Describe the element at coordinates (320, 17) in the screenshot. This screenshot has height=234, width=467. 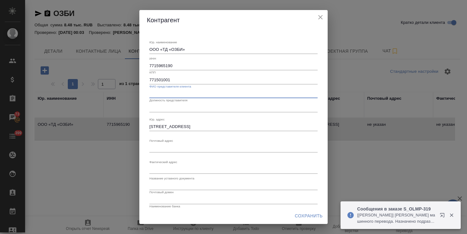
I see `button: close` at that location.